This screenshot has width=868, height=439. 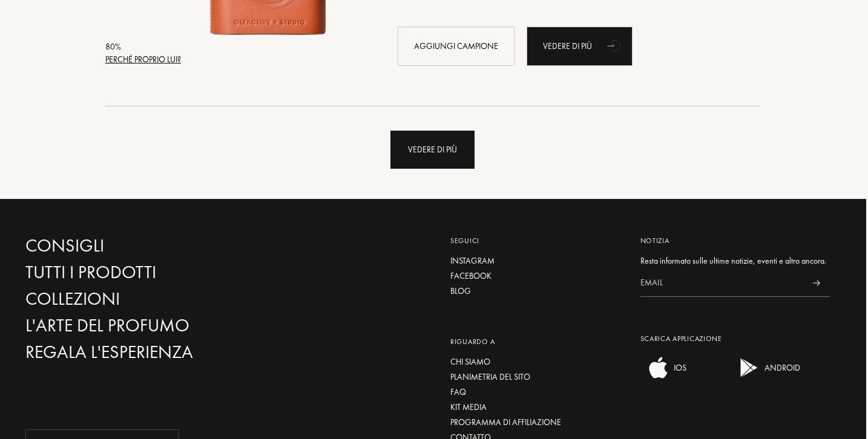 I want to click on div: IOS, so click(x=679, y=368).